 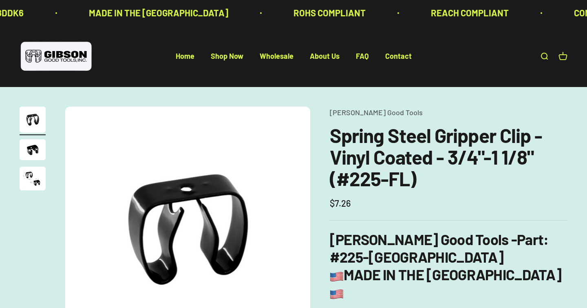 I want to click on a: About Us, so click(x=325, y=56).